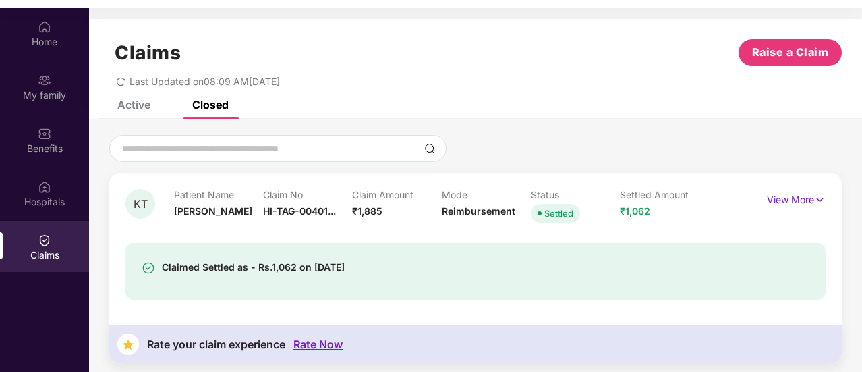 This screenshot has width=862, height=372. I want to click on div: Closed, so click(210, 105).